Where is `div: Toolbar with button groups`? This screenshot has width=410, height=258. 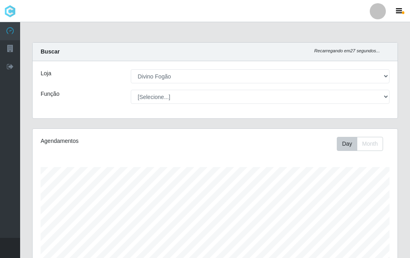 div: Toolbar with button groups is located at coordinates (363, 144).